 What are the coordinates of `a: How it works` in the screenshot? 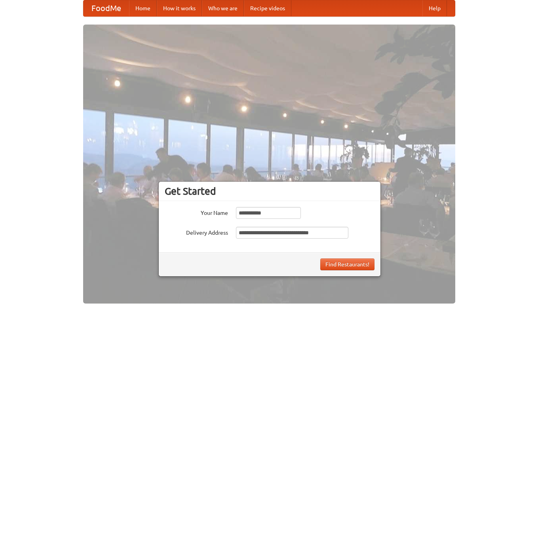 It's located at (179, 8).